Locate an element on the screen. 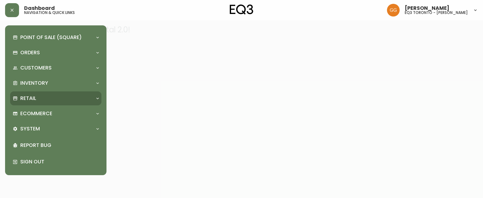  p: System is located at coordinates (30, 129).